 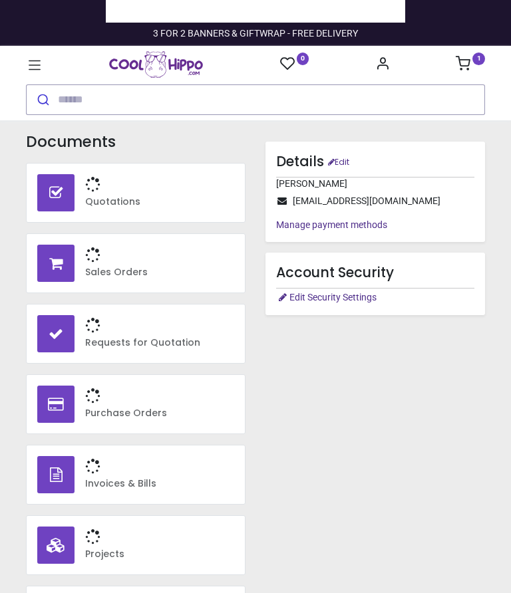 I want to click on i: Email, so click(x=282, y=202).